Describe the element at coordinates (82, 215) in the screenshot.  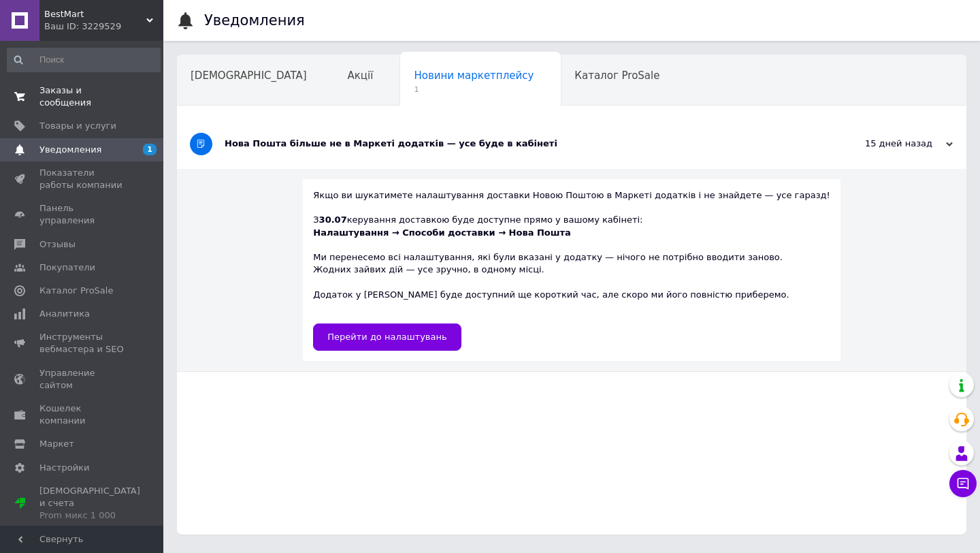
I see `span: Панель управления` at that location.